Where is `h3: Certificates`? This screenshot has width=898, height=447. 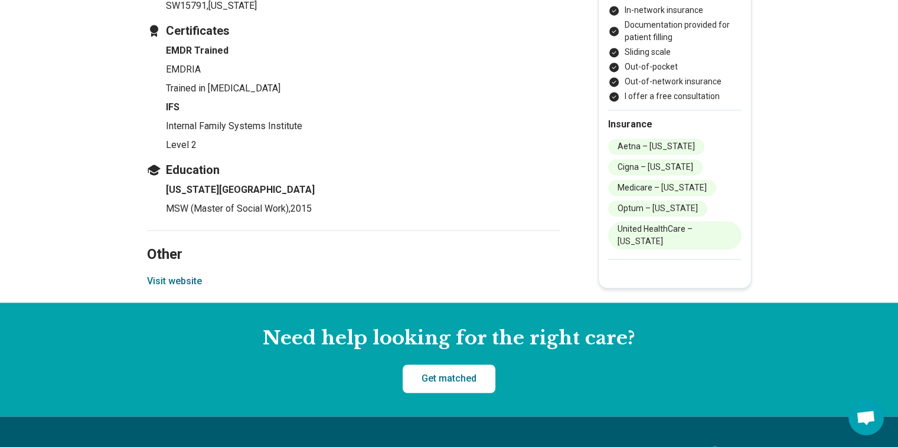
h3: Certificates is located at coordinates (354, 31).